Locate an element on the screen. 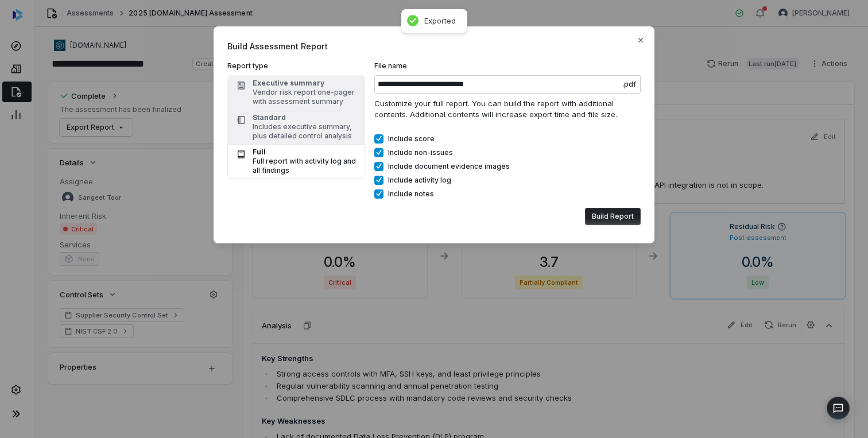  label: Report type is located at coordinates (296, 66).